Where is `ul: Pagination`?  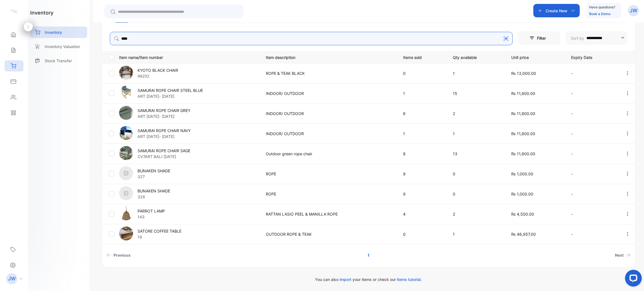
ul: Pagination is located at coordinates (368, 255).